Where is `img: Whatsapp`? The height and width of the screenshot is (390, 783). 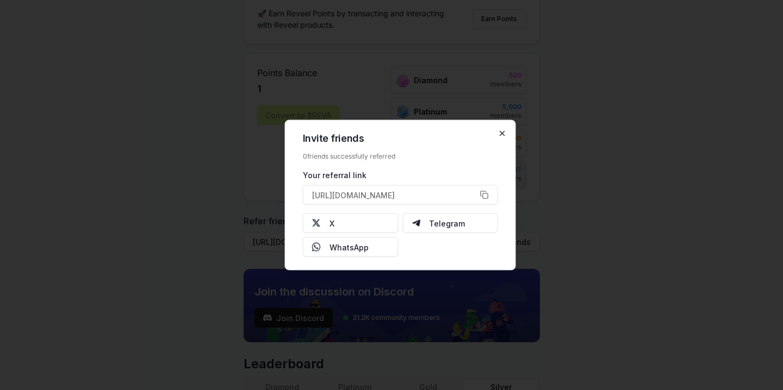
img: Whatsapp is located at coordinates (316, 247).